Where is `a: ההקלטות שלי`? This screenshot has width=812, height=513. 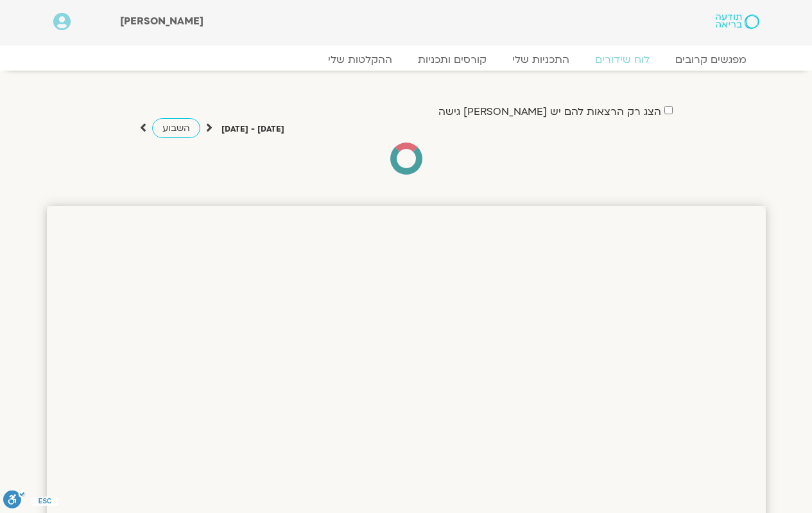
a: ההקלטות שלי is located at coordinates (360, 60).